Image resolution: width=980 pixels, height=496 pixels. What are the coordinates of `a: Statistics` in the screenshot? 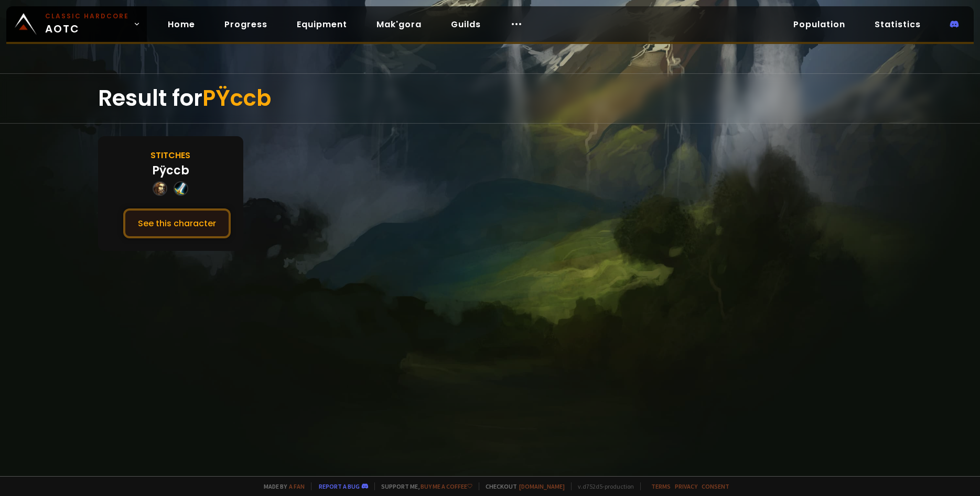 It's located at (897, 24).